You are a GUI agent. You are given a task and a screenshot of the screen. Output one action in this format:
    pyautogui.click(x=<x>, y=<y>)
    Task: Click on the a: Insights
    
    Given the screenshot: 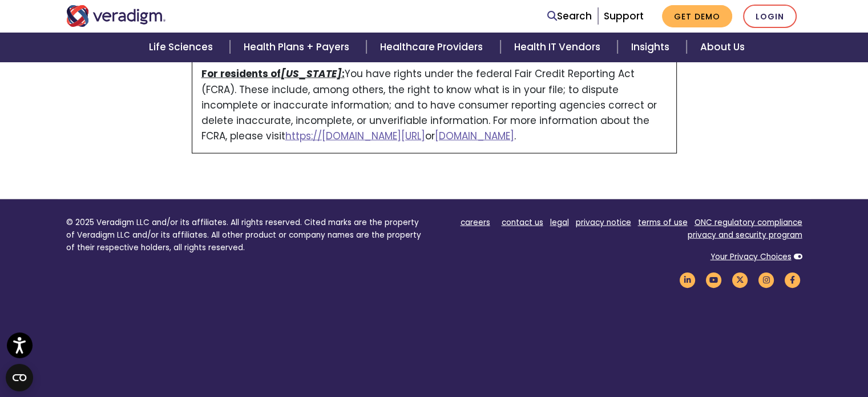 What is the action you would take?
    pyautogui.click(x=652, y=47)
    